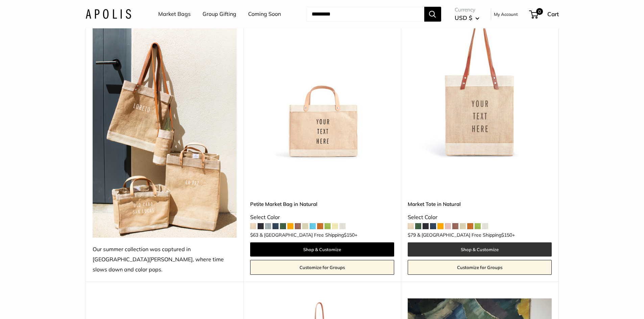 This screenshot has height=319, width=644. I want to click on a: description_Make it yours with custom printed text.description_The Original Market bag in its 4 n..., so click(480, 88).